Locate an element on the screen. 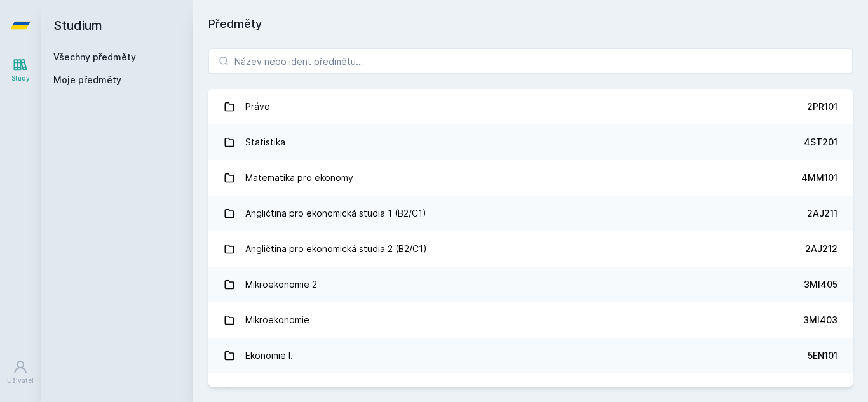 The height and width of the screenshot is (402, 868). a: Angličtina pro ekonomická studia 1 (B2/C1) 2AJ211 is located at coordinates (530, 213).